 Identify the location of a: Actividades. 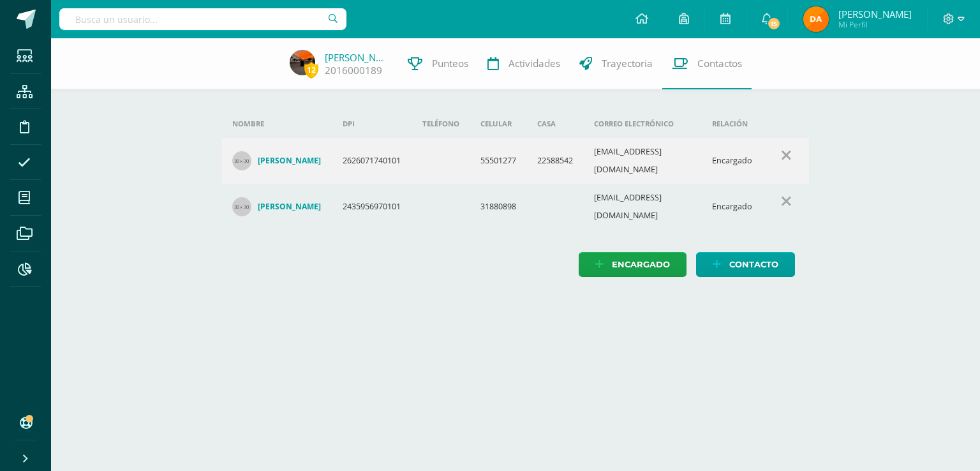
(524, 64).